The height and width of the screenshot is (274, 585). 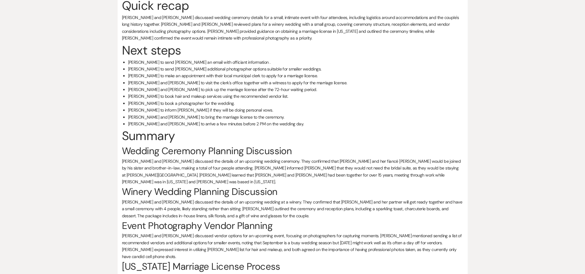 What do you see at coordinates (197, 226) in the screenshot?
I see `span: Event Photography Vendor Planning` at bounding box center [197, 226].